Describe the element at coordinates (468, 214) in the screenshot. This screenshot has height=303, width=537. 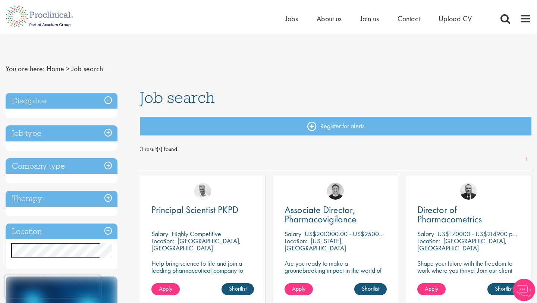
I see `a: Director of Pharmacometrics` at that location.